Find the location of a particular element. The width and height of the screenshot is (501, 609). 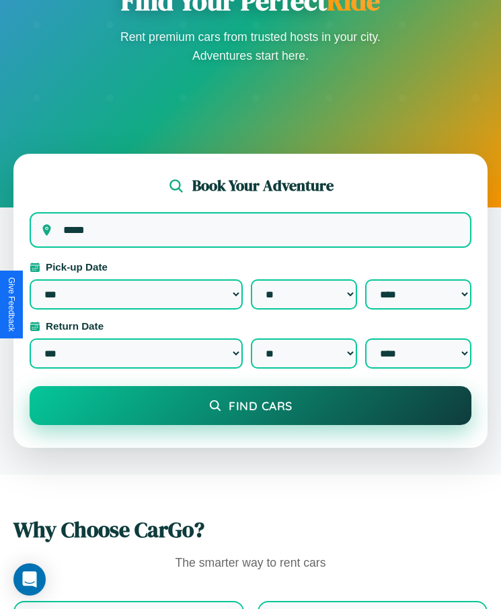

button: Find Cars is located at coordinates (250, 406).